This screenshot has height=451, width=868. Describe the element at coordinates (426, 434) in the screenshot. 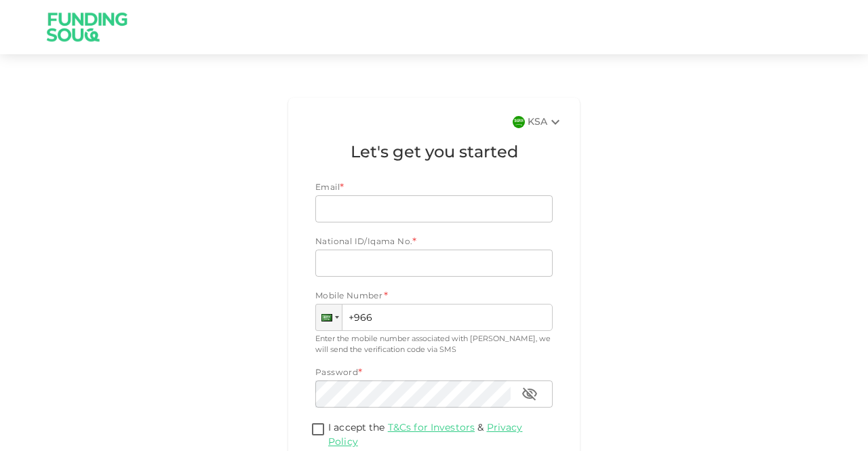

I see `span: I accept the &` at that location.